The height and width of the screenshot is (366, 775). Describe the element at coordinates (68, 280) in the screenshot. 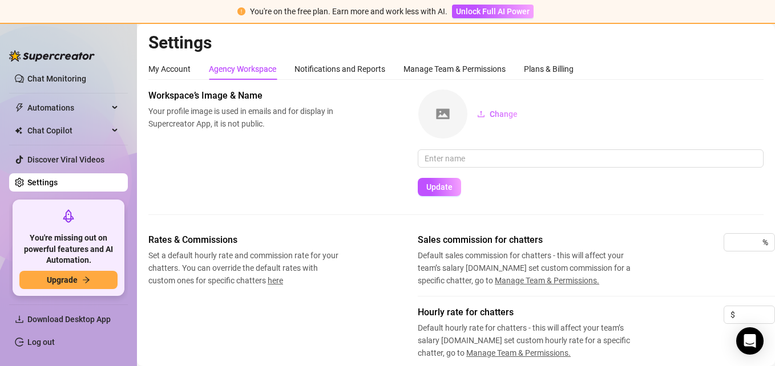

I see `button: Upgradearrow-right` at that location.